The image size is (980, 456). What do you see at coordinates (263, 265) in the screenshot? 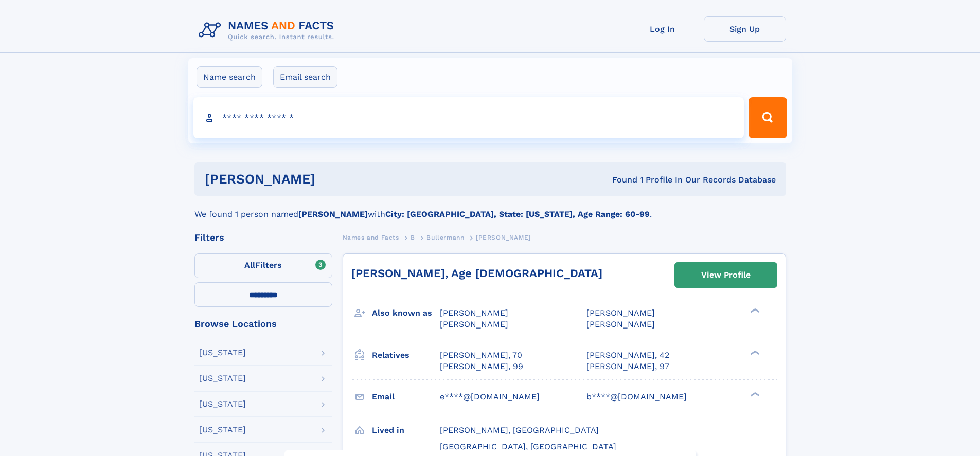
I see `label: Filters` at bounding box center [263, 265].